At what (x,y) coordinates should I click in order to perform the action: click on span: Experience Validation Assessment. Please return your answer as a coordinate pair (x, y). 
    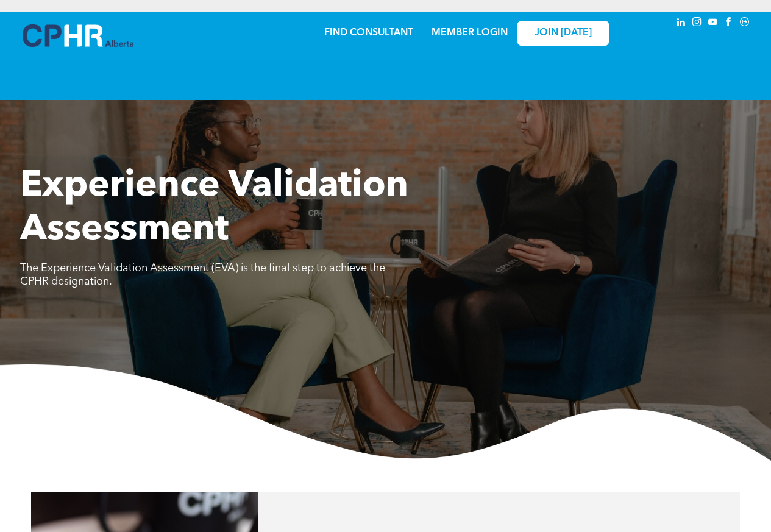
    Looking at the image, I should click on (214, 209).